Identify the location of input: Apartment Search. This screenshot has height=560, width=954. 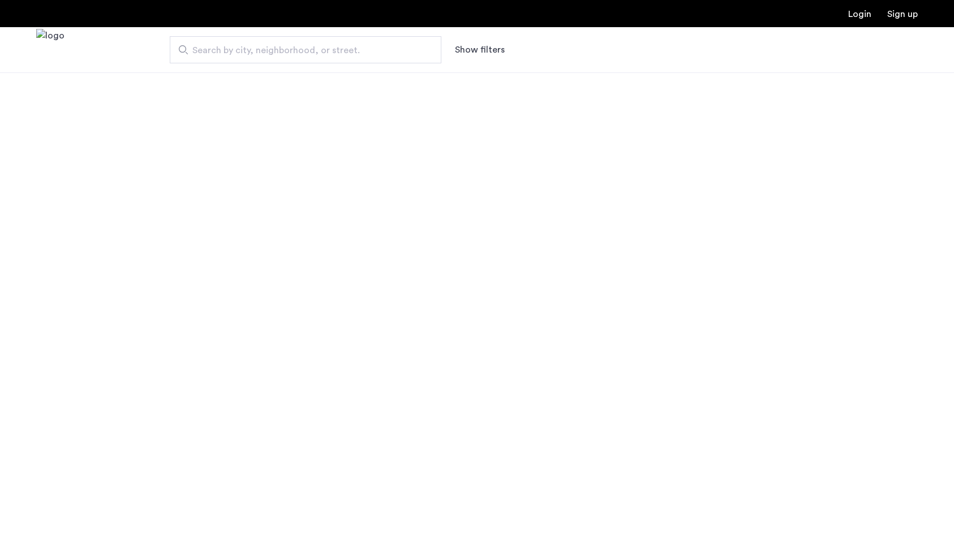
(306, 50).